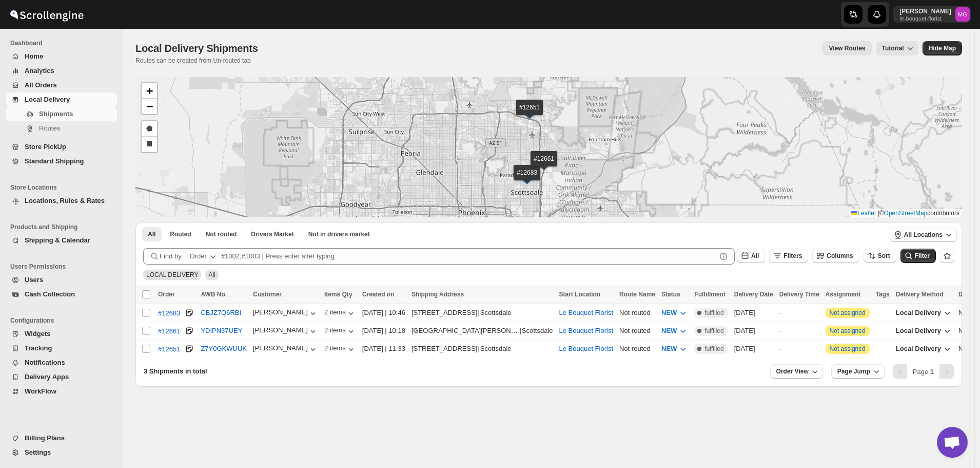  What do you see at coordinates (919, 312) in the screenshot?
I see `span: Local Delivery` at bounding box center [919, 312].